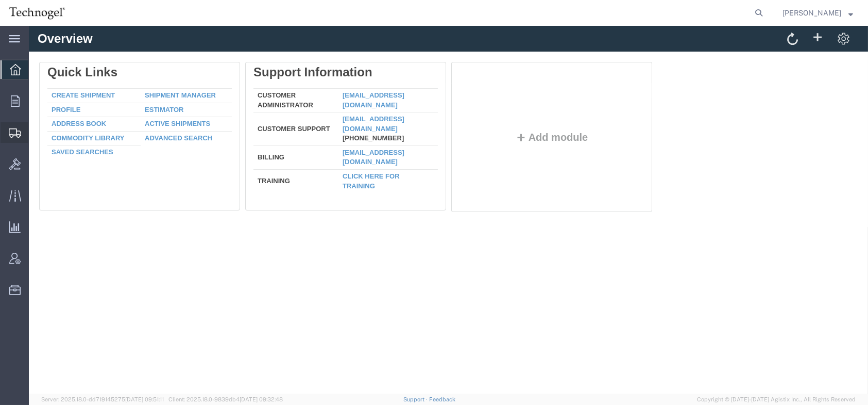  Describe the element at coordinates (135, 83) in the screenshot. I see `a: Estimator` at that location.